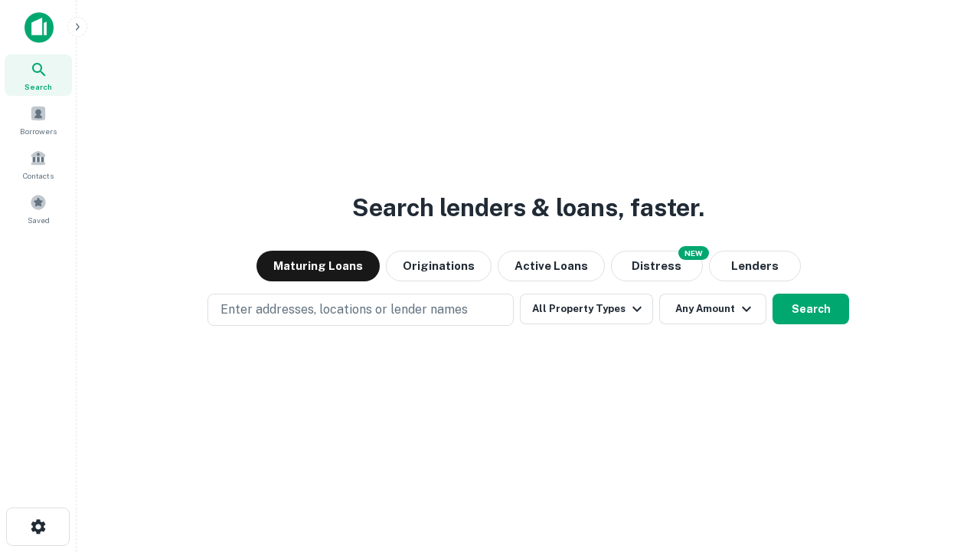  I want to click on div: Borrowers, so click(38, 119).